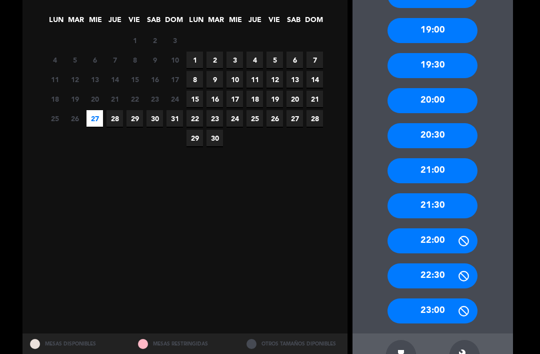 This screenshot has height=354, width=540. Describe the element at coordinates (433, 31) in the screenshot. I see `div: 19:00` at that location.